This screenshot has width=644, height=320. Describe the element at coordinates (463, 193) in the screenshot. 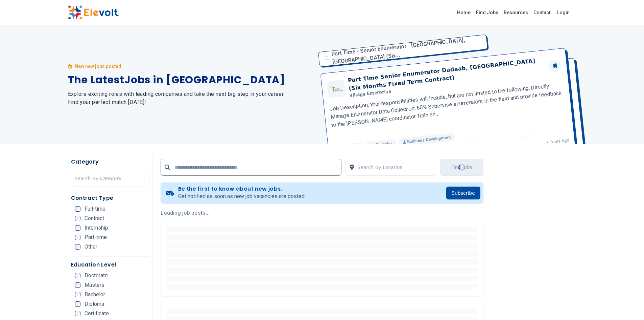

I see `button: Subscribe` at that location.